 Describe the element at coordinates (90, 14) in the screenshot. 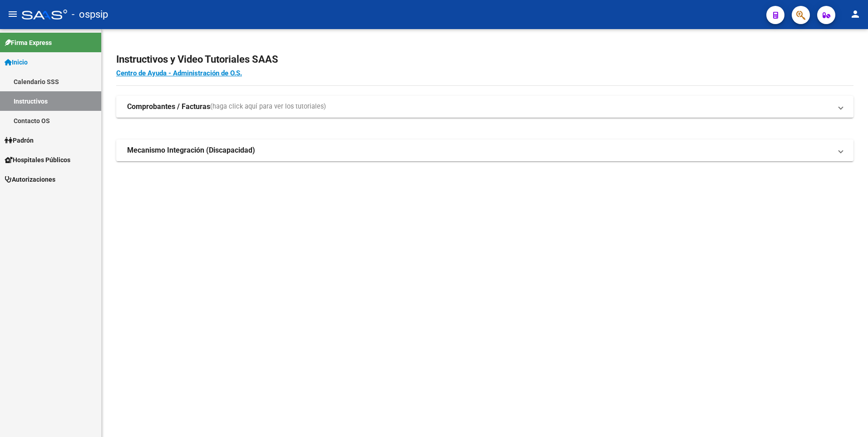

I see `span: - ospsip` at that location.